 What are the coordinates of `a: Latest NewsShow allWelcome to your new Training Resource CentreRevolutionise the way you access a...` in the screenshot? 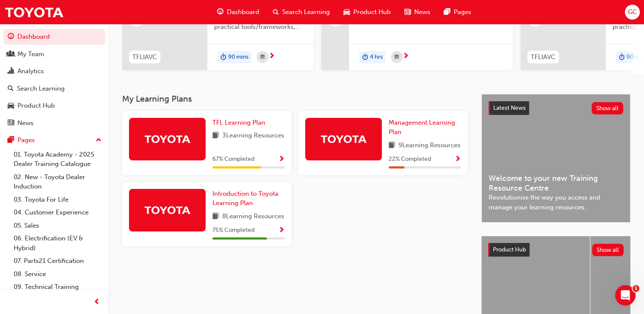 It's located at (555, 158).